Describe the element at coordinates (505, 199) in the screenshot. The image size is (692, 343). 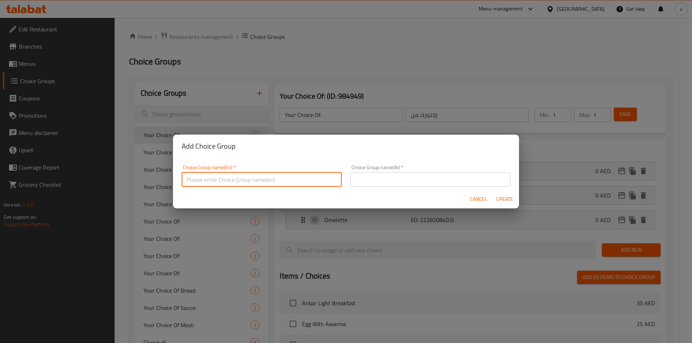
I see `span: Create` at that location.